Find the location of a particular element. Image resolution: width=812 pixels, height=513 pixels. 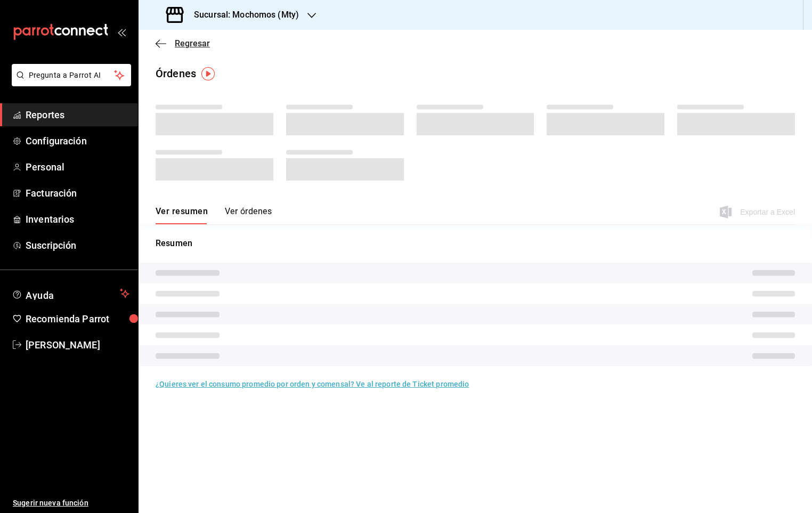

button: Regresar is located at coordinates (182, 43).